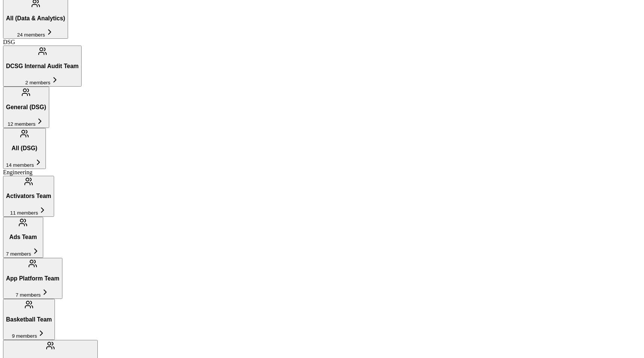 Image resolution: width=644 pixels, height=358 pixels. Describe the element at coordinates (23, 237) in the screenshot. I see `button: Ads Team7 members` at that location.